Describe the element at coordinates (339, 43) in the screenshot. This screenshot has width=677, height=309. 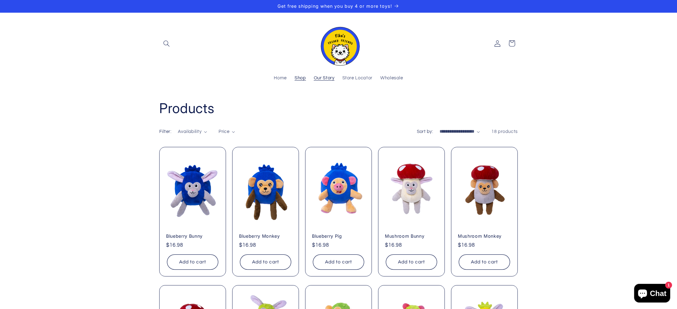
I see `a: Fika's Freaky Friends` at that location.